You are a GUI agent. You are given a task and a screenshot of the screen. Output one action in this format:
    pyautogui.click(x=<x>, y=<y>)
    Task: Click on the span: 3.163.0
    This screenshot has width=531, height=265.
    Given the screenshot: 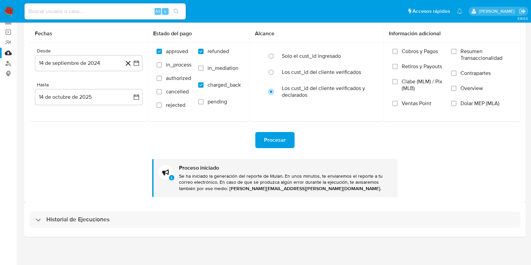 What is the action you would take?
    pyautogui.click(x=522, y=18)
    